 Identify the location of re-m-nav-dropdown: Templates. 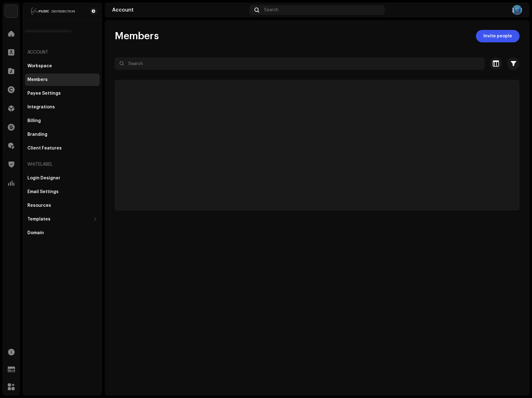
(63, 219).